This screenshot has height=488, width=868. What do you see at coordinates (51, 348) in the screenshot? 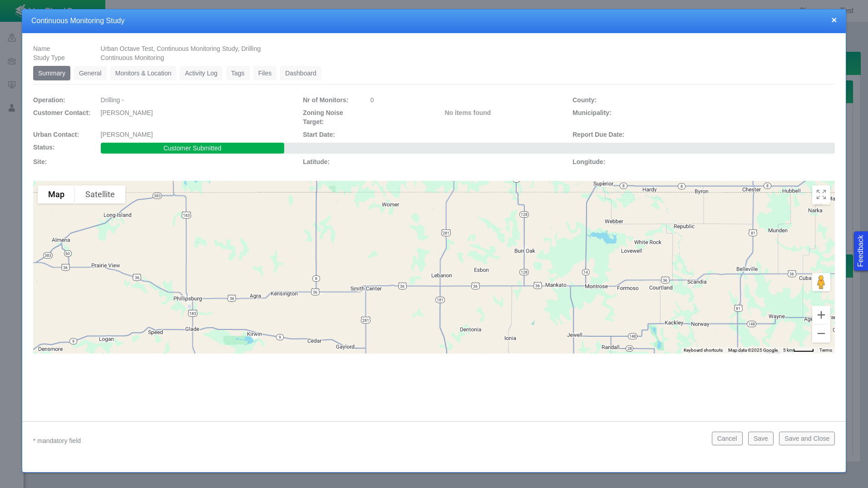
I see `a: Open this area in Google Maps (opens a new window)` at bounding box center [51, 348].